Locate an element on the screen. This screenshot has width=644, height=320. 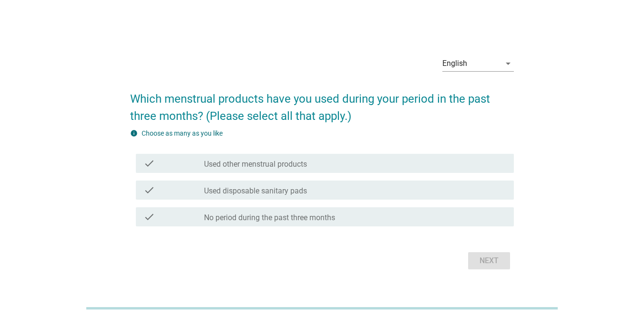
div: English is located at coordinates (455, 64).